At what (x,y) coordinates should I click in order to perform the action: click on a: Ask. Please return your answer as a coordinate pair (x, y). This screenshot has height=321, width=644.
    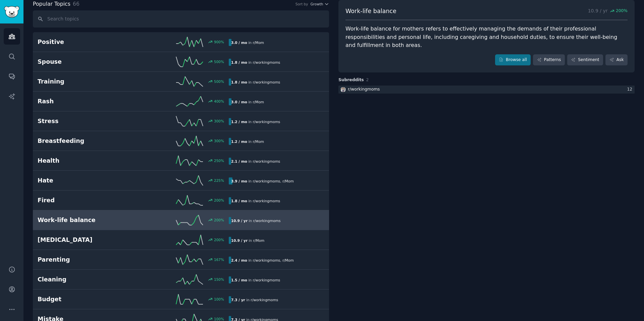
    Looking at the image, I should click on (617, 60).